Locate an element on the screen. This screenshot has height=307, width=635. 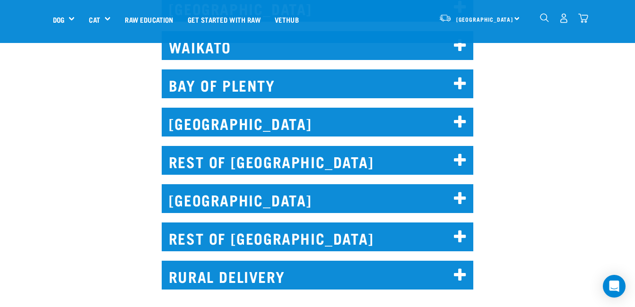
img: home-icon-1@2x.png is located at coordinates (544, 18).